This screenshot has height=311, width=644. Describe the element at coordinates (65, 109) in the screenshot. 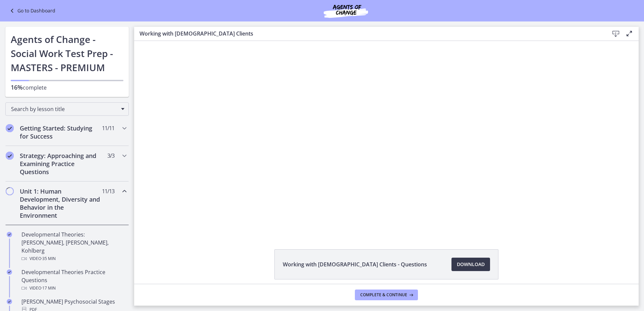

I see `span: Search by lesson title` at that location.